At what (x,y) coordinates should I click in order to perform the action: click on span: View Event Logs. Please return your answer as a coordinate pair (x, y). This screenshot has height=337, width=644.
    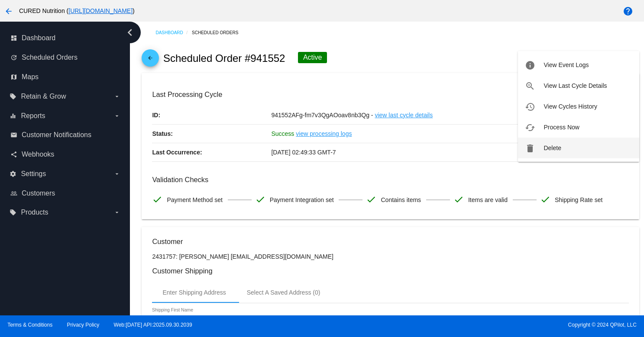
    Looking at the image, I should click on (566, 65).